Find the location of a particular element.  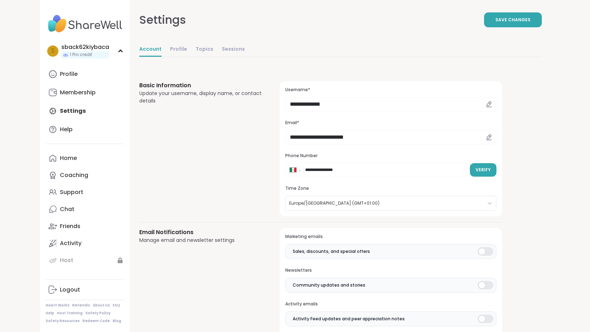

span: Sales, discounts, and special offers is located at coordinates (331, 251).